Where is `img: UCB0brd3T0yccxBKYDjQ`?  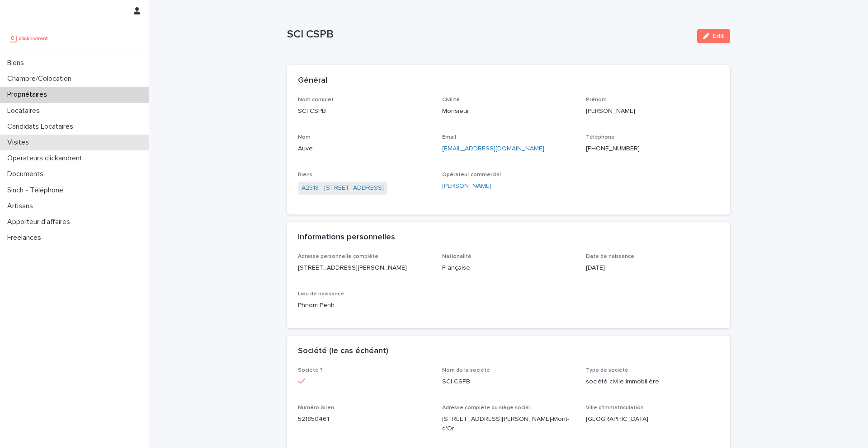 img: UCB0brd3T0yccxBKYDjQ is located at coordinates (29, 38).